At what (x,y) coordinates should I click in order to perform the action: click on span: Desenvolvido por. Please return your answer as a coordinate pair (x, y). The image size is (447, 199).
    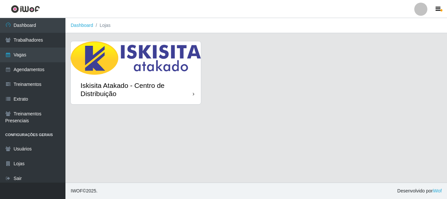
    Looking at the image, I should click on (420, 191).